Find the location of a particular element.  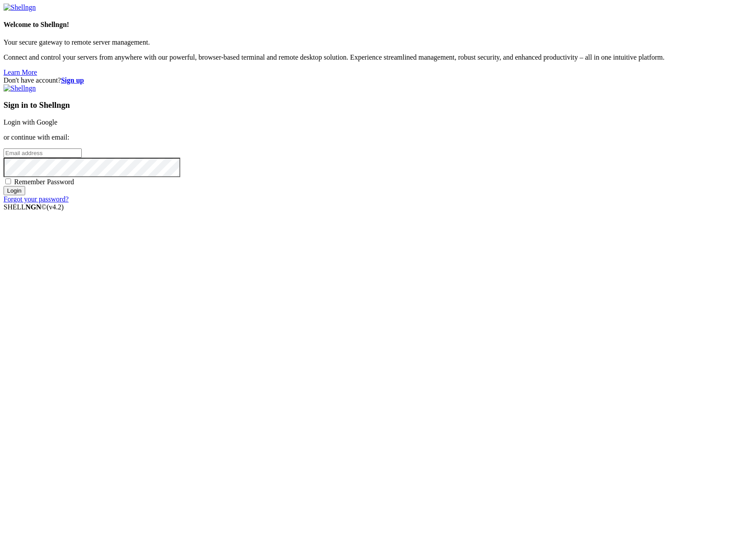

input: Email address is located at coordinates (42, 153).